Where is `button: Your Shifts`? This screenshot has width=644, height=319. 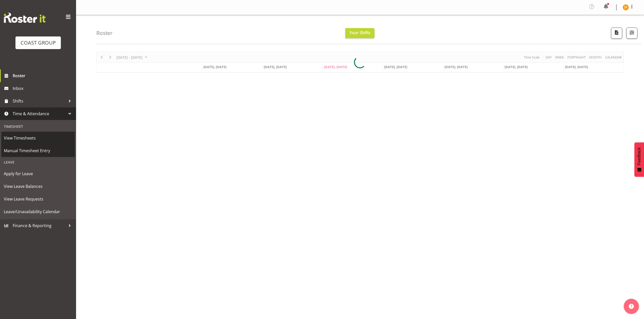
button: Your Shifts is located at coordinates (360, 33).